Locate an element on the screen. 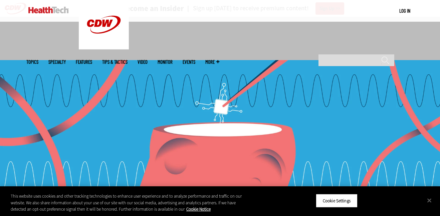  a: Features is located at coordinates (84, 62).